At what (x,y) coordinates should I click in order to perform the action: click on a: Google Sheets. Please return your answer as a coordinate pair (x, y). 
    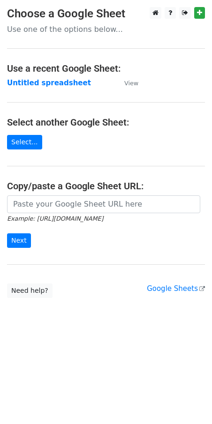
    Looking at the image, I should click on (176, 289).